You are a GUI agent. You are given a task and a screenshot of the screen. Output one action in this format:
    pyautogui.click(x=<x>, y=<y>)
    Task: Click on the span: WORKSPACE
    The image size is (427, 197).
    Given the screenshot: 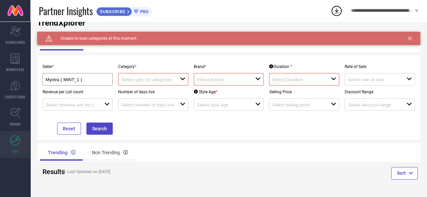 What is the action you would take?
    pyautogui.click(x=15, y=70)
    